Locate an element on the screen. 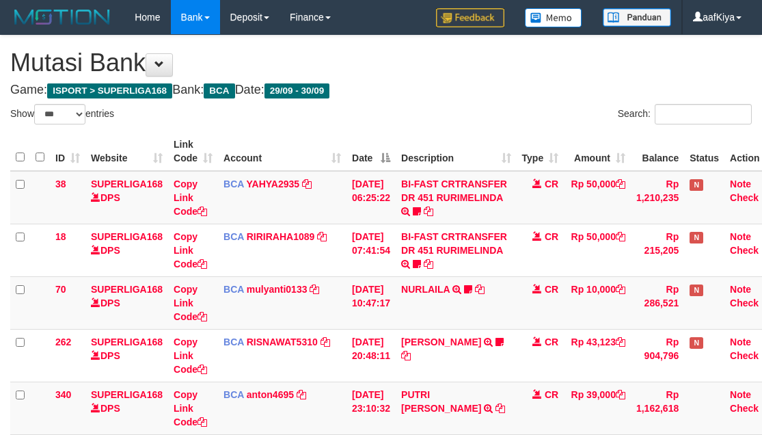 This screenshot has height=435, width=762. span: ISPORT > SUPERLIGA168 is located at coordinates (109, 91).